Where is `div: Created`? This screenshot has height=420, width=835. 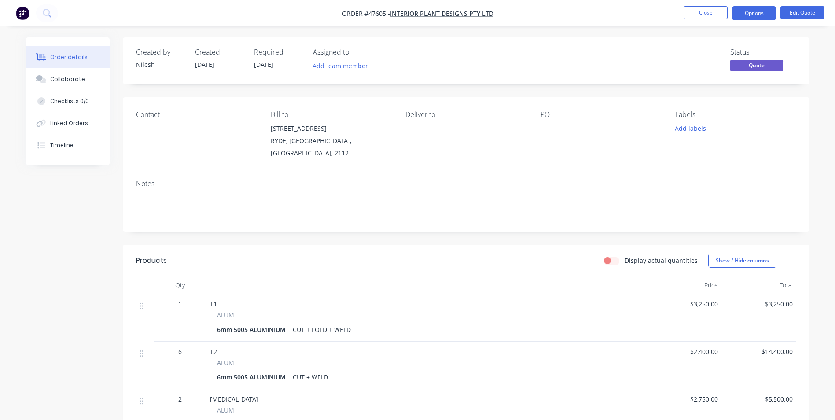
div: Created is located at coordinates (219, 52).